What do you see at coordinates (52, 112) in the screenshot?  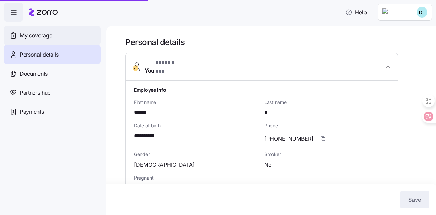 I see `a: Payments` at bounding box center [52, 112].